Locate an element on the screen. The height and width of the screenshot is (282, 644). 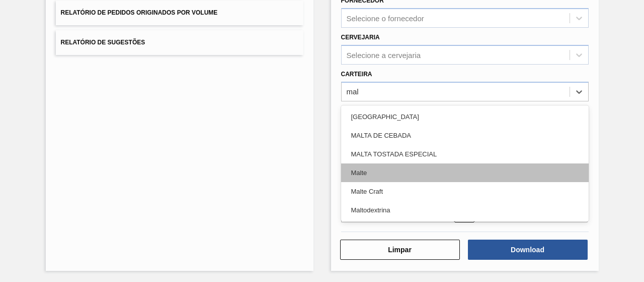
label: Cervejaria is located at coordinates (361, 37).